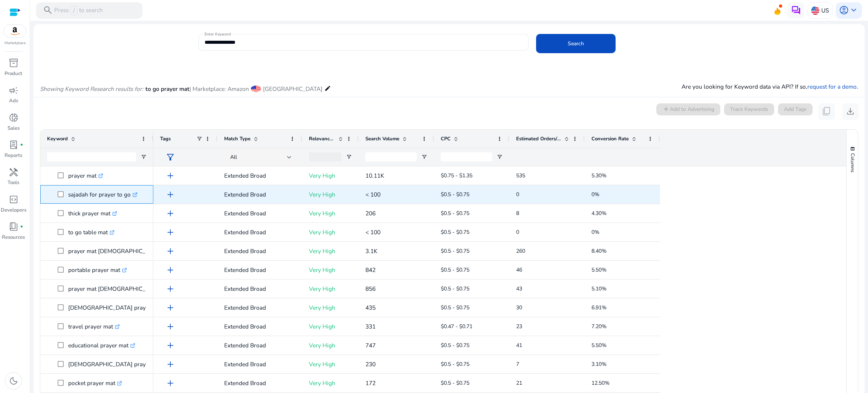  Describe the element at coordinates (370, 383) in the screenshot. I see `span: 172` at that location.